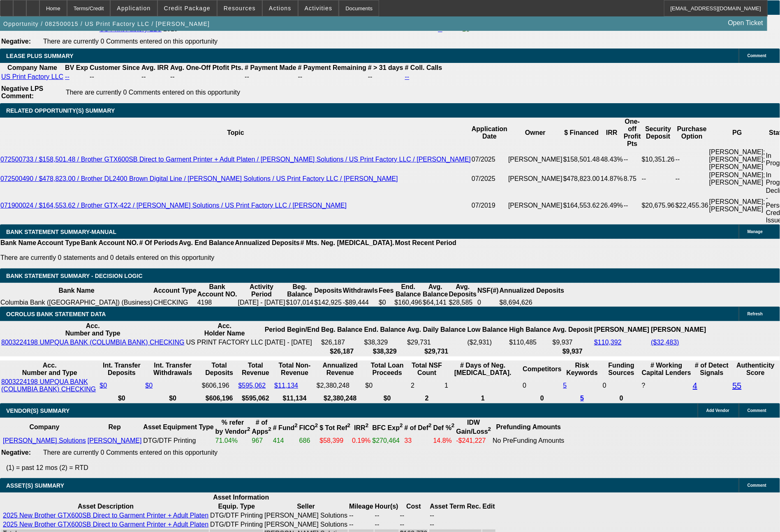 The height and width of the screenshot is (532, 780). What do you see at coordinates (294, 369) in the screenshot?
I see `th: Total Non-Revenue` at bounding box center [294, 369].